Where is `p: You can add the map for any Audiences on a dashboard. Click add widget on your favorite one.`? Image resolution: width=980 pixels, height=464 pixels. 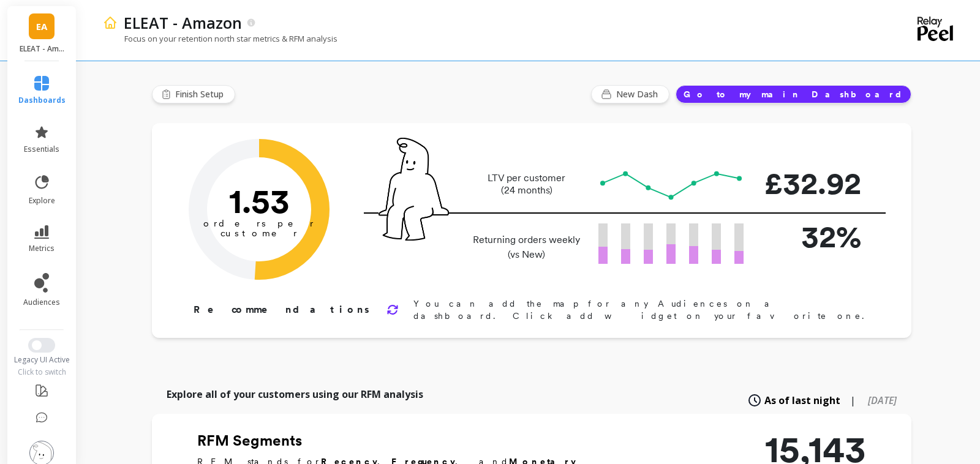 p: You can add the map for any Audiences on a dashboard. Click add widget on your favorite one. is located at coordinates (642, 310).